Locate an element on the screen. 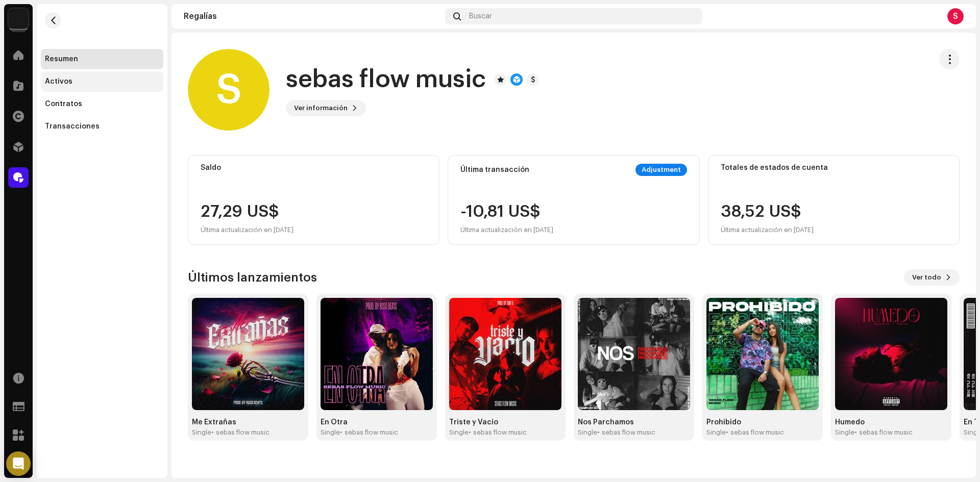 The height and width of the screenshot is (482, 980). div: Saldo is located at coordinates (314, 168).